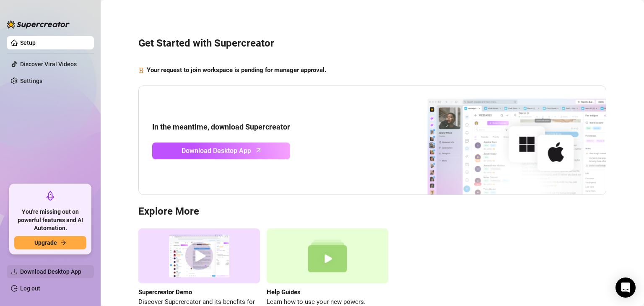 The width and height of the screenshot is (644, 306). I want to click on a: Setup, so click(27, 43).